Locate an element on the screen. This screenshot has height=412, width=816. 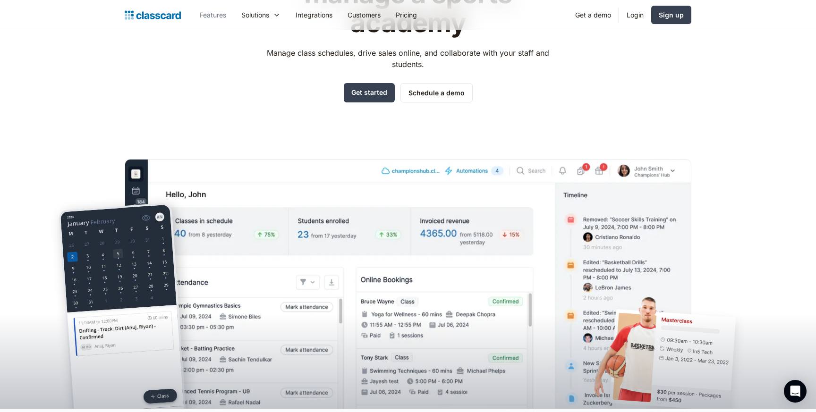
a: Logo is located at coordinates (153, 15).